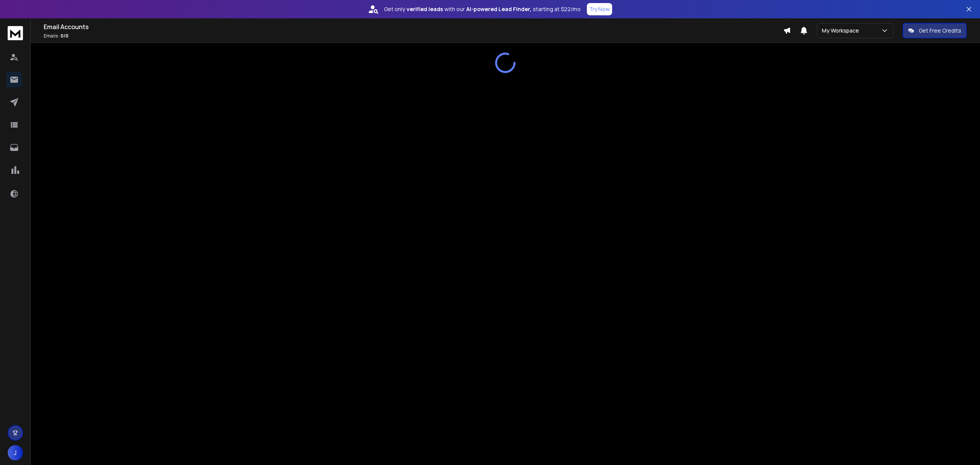 The height and width of the screenshot is (465, 980). What do you see at coordinates (15, 452) in the screenshot?
I see `span: J` at bounding box center [15, 452].